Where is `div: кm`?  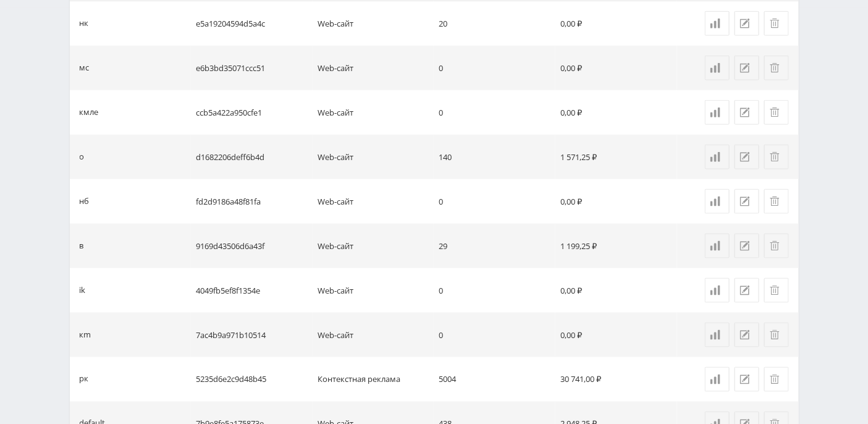 div: кm is located at coordinates (86, 335).